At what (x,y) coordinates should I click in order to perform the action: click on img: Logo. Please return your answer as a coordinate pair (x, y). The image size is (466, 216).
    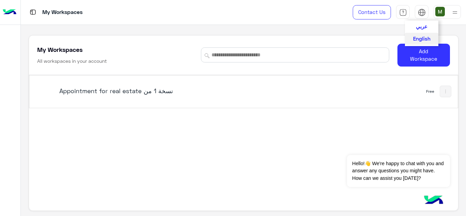
    Looking at the image, I should click on (10, 12).